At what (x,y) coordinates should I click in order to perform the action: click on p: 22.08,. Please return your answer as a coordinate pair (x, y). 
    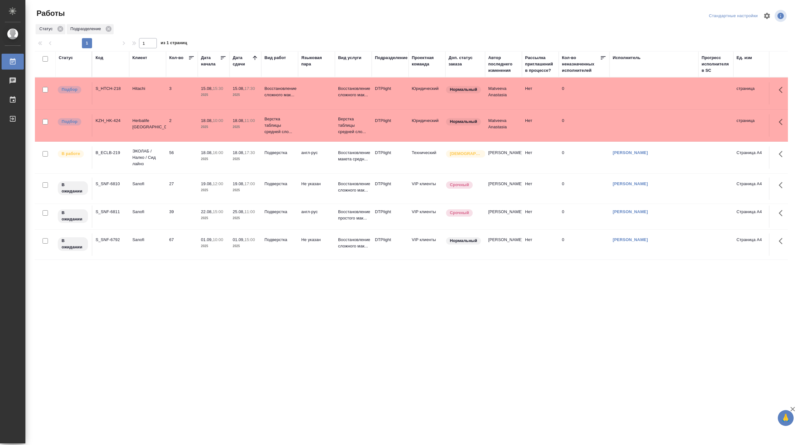
    Looking at the image, I should click on (207, 211).